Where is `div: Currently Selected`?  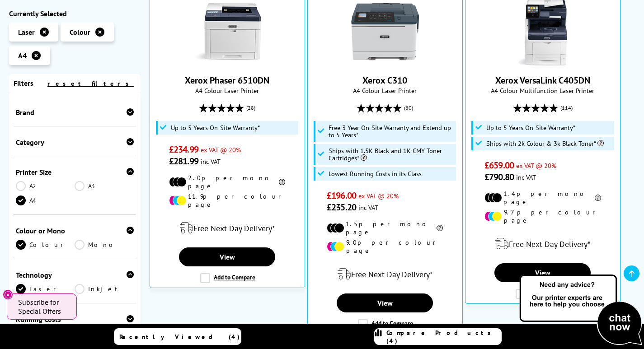
div: Currently Selected is located at coordinates (75, 13).